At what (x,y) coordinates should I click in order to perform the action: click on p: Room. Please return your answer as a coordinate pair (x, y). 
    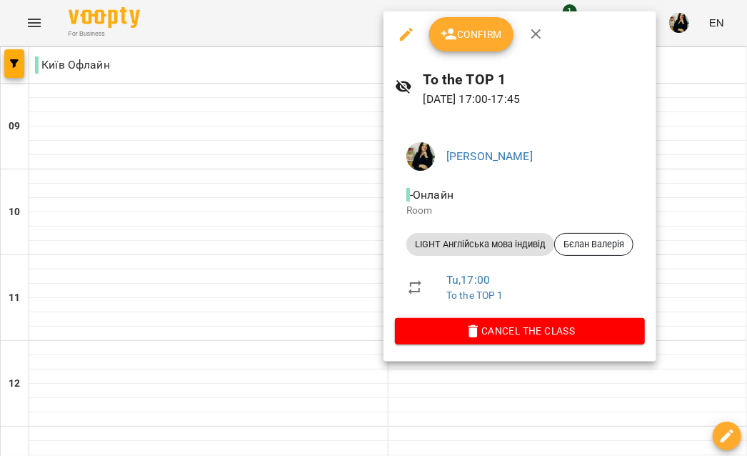
    Looking at the image, I should click on (520, 211).